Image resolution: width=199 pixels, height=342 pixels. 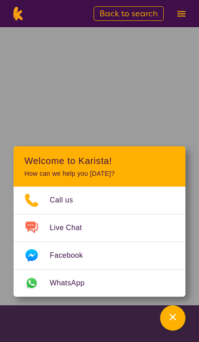 I want to click on h2: Welcome to Karista!, so click(x=100, y=161).